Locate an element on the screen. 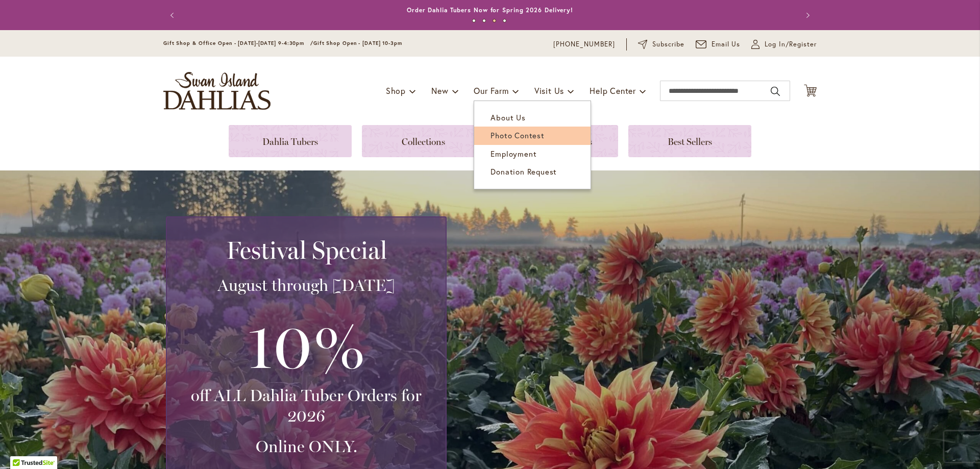  a: Order Dahlia Tubers Now for Spring 2026 Delivery! is located at coordinates (490, 10).